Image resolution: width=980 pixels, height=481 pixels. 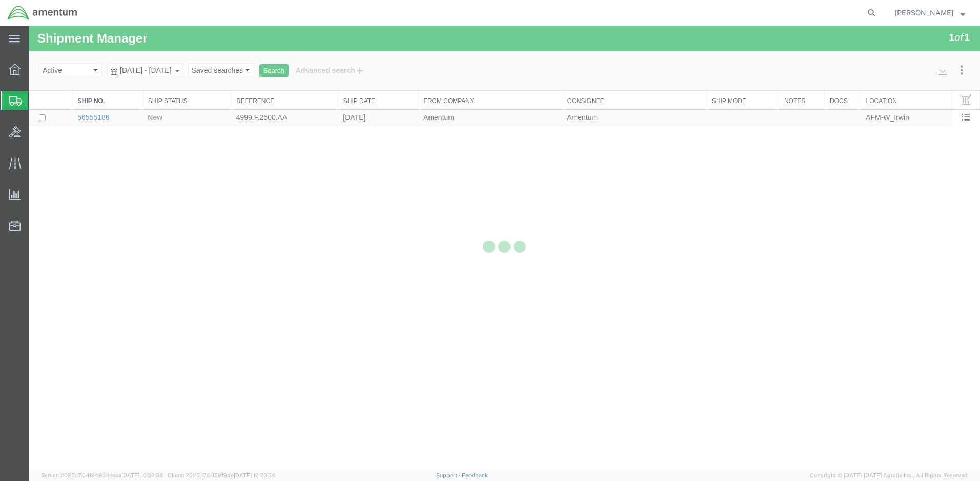 What do you see at coordinates (449, 475) in the screenshot?
I see `a: Support` at bounding box center [449, 475].